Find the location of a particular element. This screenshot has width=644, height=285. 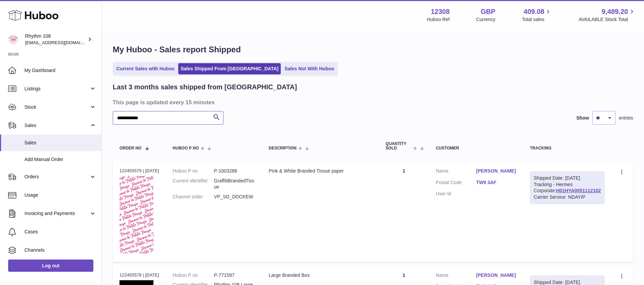

a: H01HYA0051112102 is located at coordinates (579, 191).